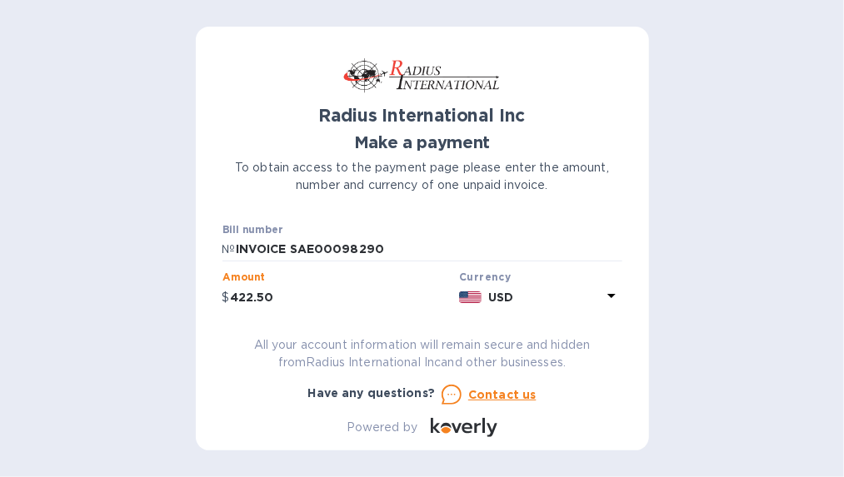  Describe the element at coordinates (422, 354) in the screenshot. I see `p: All your account information will remain secure and hidden from Radius International Inc and othe...` at that location.